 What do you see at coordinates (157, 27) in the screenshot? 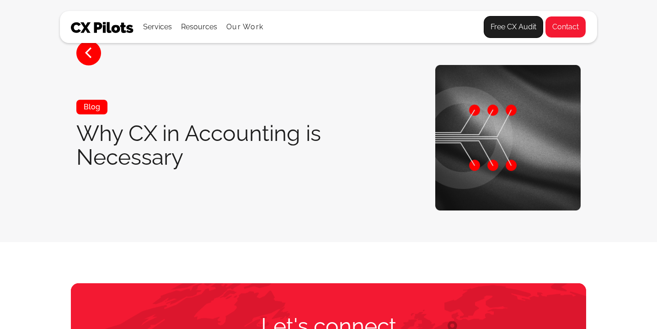
I see `div: Services` at bounding box center [157, 27].